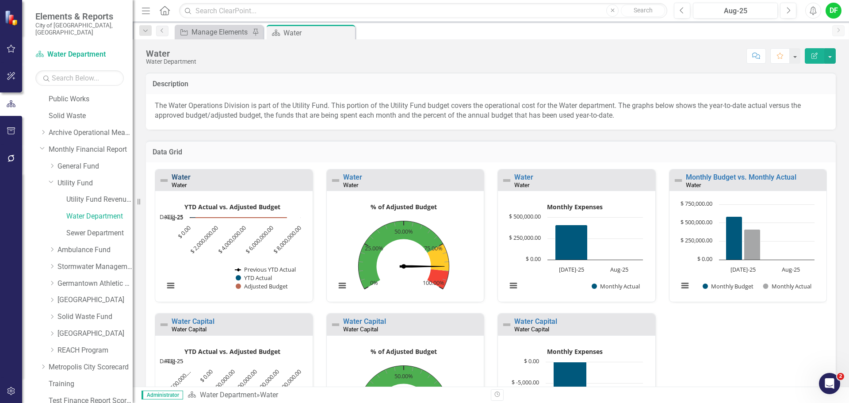 The height and width of the screenshot is (403, 849). Describe the element at coordinates (238, 218) in the screenshot. I see `path: Aug-25, 7,035,995. Adjusted Budget.` at that location.